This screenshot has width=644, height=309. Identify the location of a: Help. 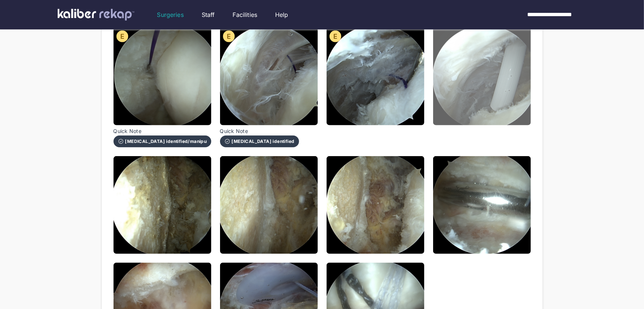
(282, 15).